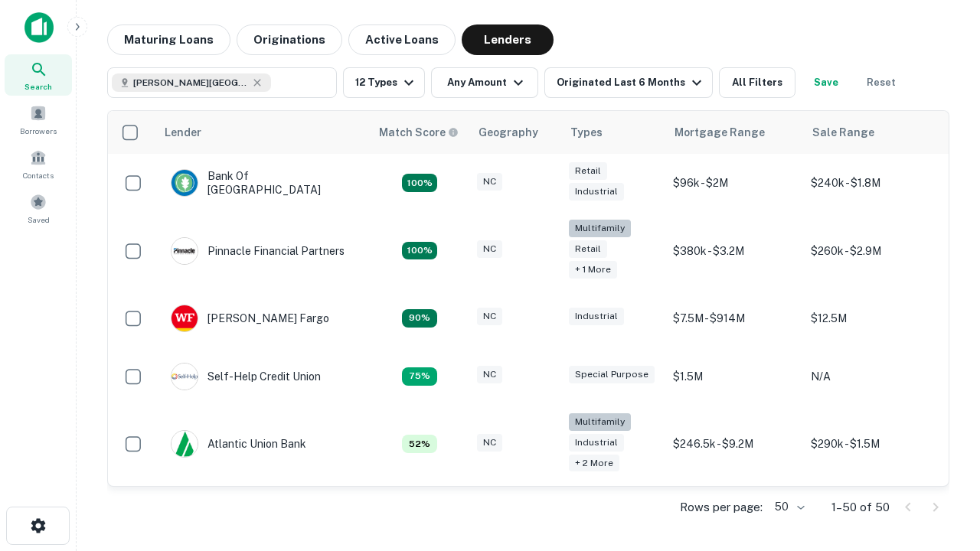 This screenshot has width=980, height=551. What do you see at coordinates (38, 163) in the screenshot?
I see `div: Contacts` at bounding box center [38, 163].